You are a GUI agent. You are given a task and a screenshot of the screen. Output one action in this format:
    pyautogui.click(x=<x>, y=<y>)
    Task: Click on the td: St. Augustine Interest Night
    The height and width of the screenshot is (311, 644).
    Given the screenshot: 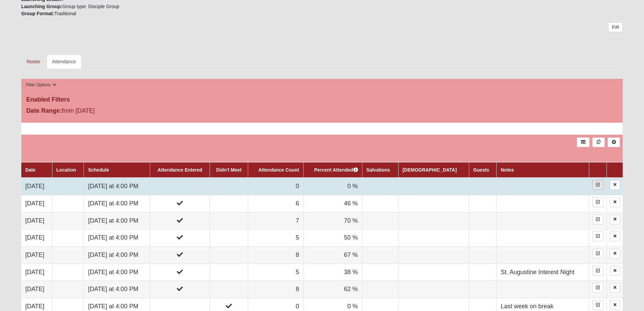 What is the action you would take?
    pyautogui.click(x=543, y=272)
    